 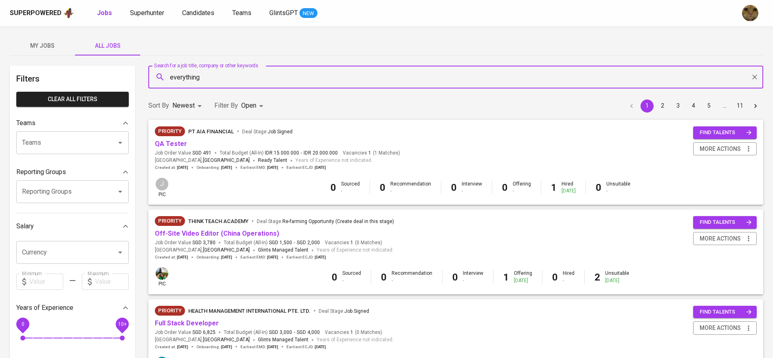 What do you see at coordinates (204, 332) in the screenshot?
I see `span: SGD 6,825` at bounding box center [204, 332].